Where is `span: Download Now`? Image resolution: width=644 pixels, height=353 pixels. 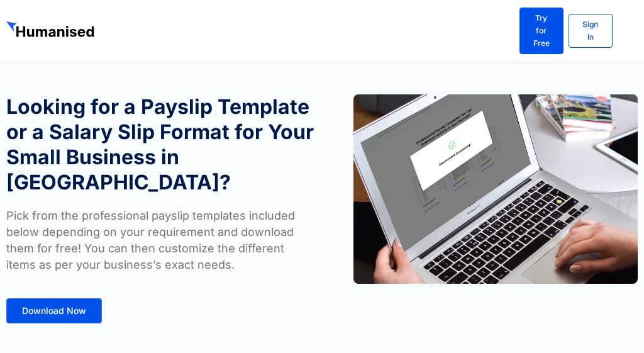
span: Download Now is located at coordinates (54, 311).